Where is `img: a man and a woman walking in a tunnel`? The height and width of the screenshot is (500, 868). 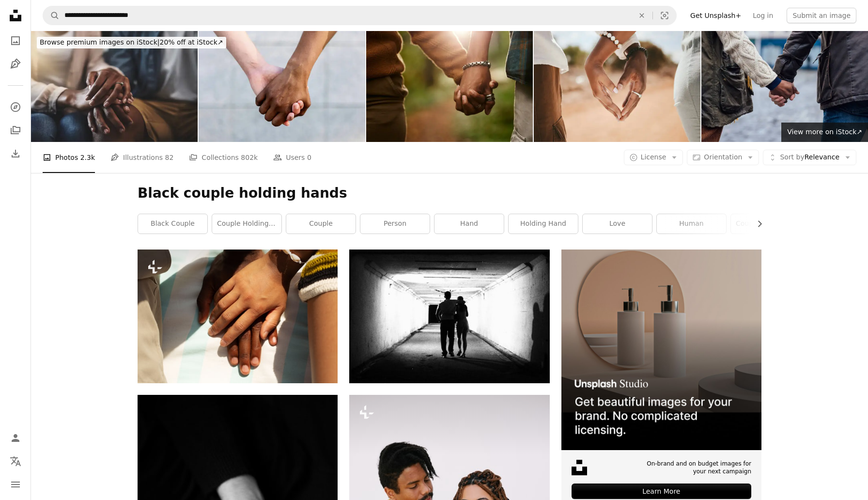
img: a man and a woman walking in a tunnel is located at coordinates (449, 316).